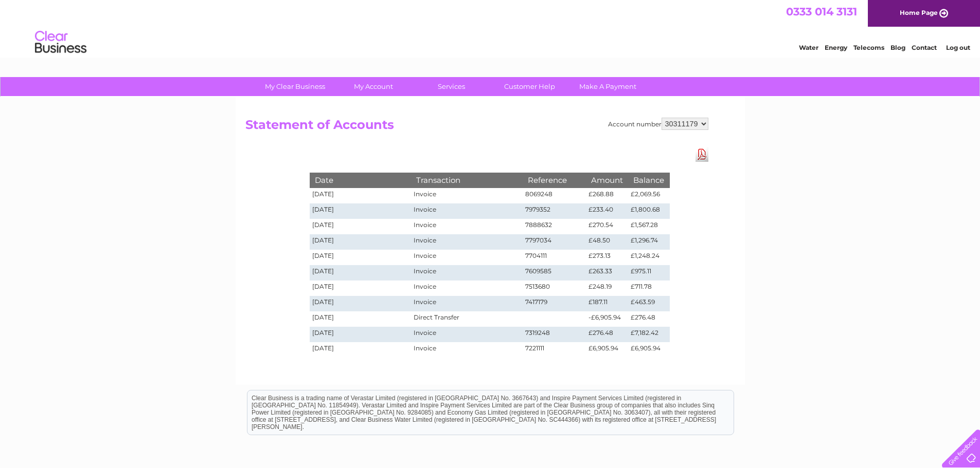 Image resolution: width=980 pixels, height=468 pixels. Describe the element at coordinates (649, 257) in the screenshot. I see `td: £1,248.24` at that location.